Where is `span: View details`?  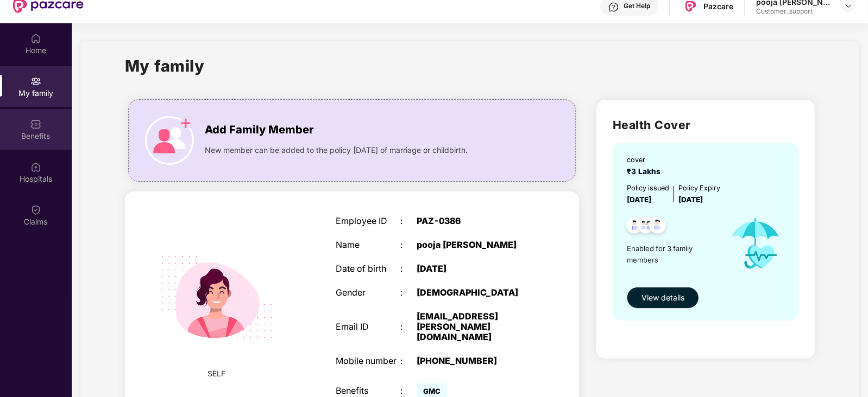
span: View details is located at coordinates (662, 298).